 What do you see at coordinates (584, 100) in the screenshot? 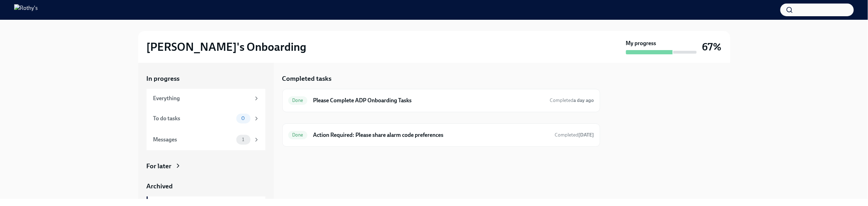
I see `strong: a day ago` at bounding box center [584, 100].